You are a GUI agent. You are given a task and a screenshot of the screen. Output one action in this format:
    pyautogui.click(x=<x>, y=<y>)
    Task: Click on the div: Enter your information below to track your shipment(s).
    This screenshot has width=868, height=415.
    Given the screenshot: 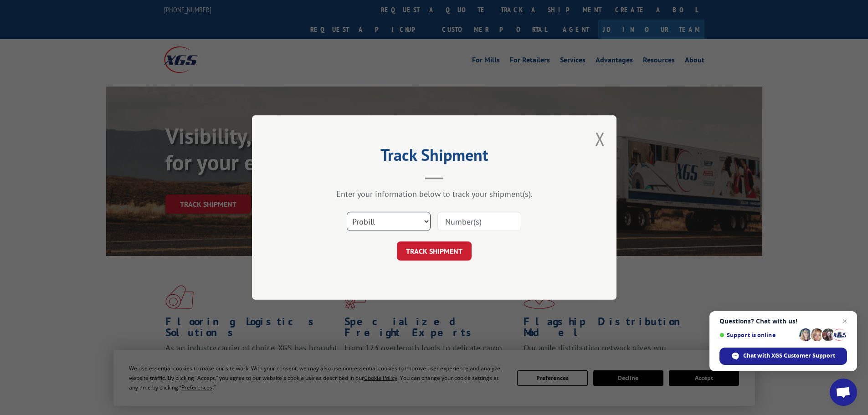 What is the action you would take?
    pyautogui.click(x=434, y=193)
    